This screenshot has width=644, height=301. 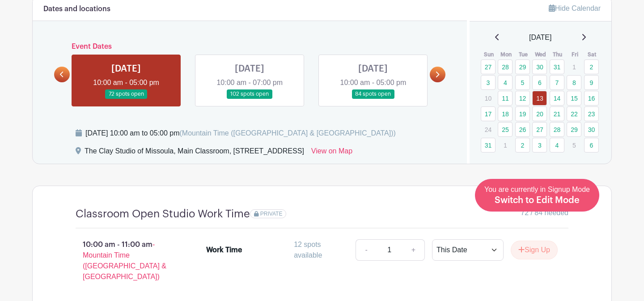 I want to click on a: 21, so click(x=557, y=113).